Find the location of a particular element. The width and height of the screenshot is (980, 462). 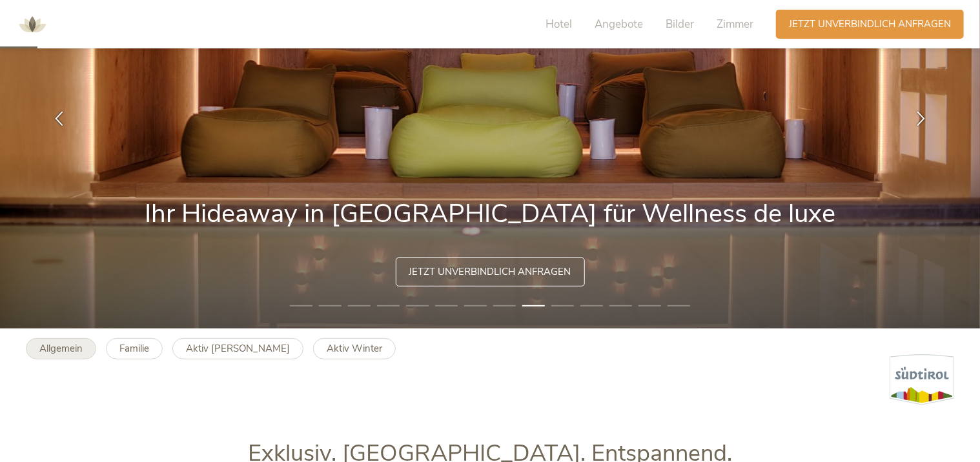

a: AMONTI & LUNARIS Wellnessresort is located at coordinates (32, 24).